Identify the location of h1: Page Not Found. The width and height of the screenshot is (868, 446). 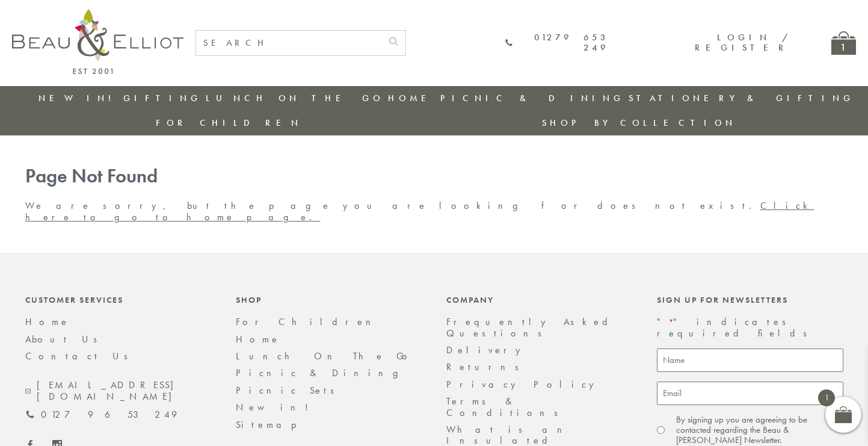
(434, 177).